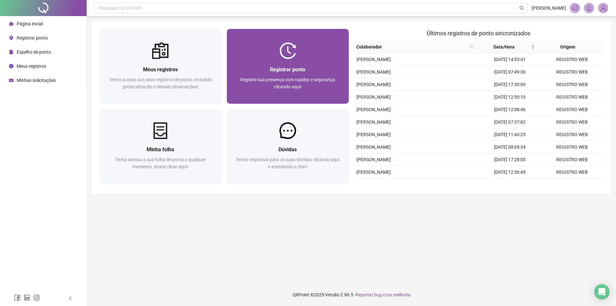 The image size is (616, 306). What do you see at coordinates (160, 146) in the screenshot?
I see `a: Minha folhaTenha acesso a sua folha de ponto a qualquer momento. Basta clicar aqui!` at bounding box center [160, 146].